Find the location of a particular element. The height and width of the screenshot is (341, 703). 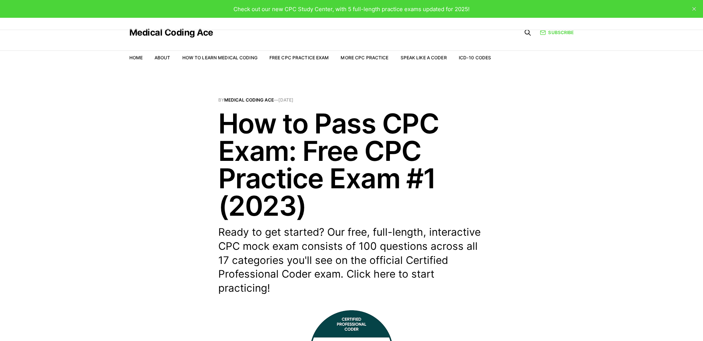

a: Home is located at coordinates (136, 57).